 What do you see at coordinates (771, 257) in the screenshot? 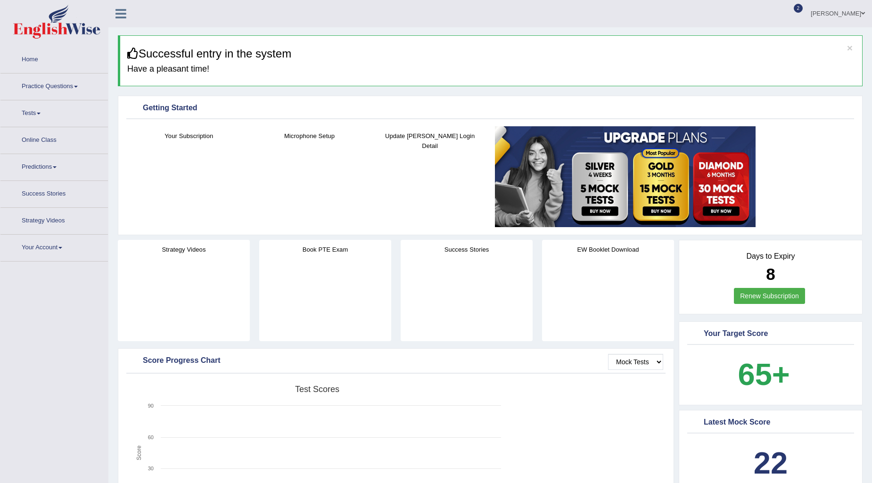
I see `h4: Days to Expiry` at bounding box center [771, 257].